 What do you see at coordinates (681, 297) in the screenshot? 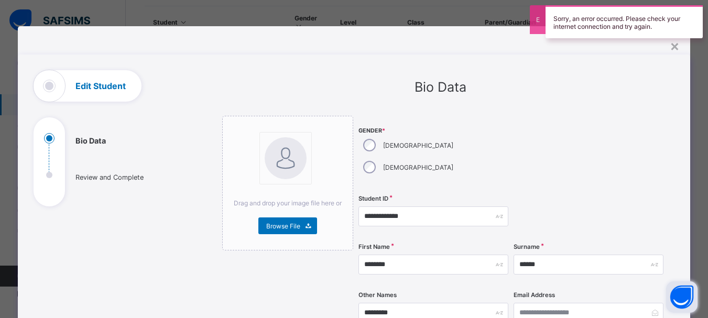
I see `button: Open asap` at bounding box center [681, 297].